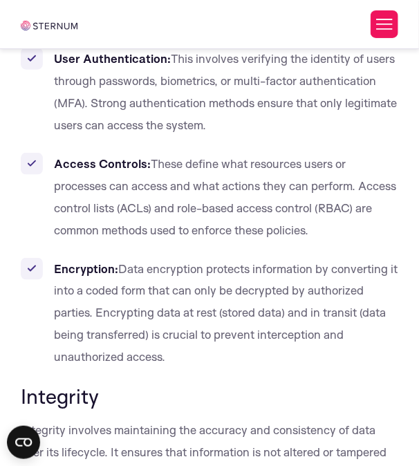 This screenshot has height=466, width=419. What do you see at coordinates (49, 26) in the screenshot?
I see `img: sternum iot` at bounding box center [49, 26].